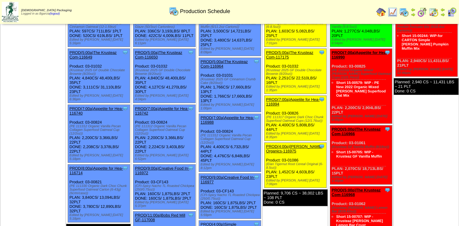 This screenshot has height=226, width=459. I want to click on div: Product: 03-01032 PLAN: 4,840CS / 48,400LBS / 35PLT DONE: 3,111CS / 31,110LBS / 23PLT, so click(99, 76).